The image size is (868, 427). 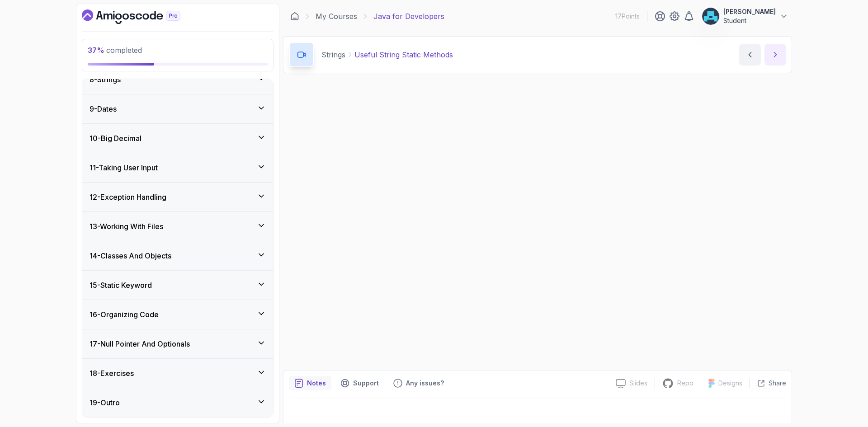 What do you see at coordinates (178, 109) in the screenshot?
I see `button: 9-Dates` at bounding box center [178, 109].